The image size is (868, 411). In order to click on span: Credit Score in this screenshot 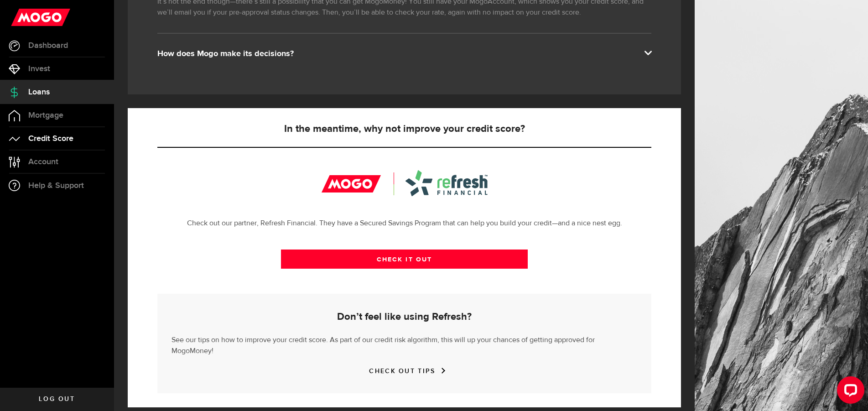, I will do `click(51, 139)`.